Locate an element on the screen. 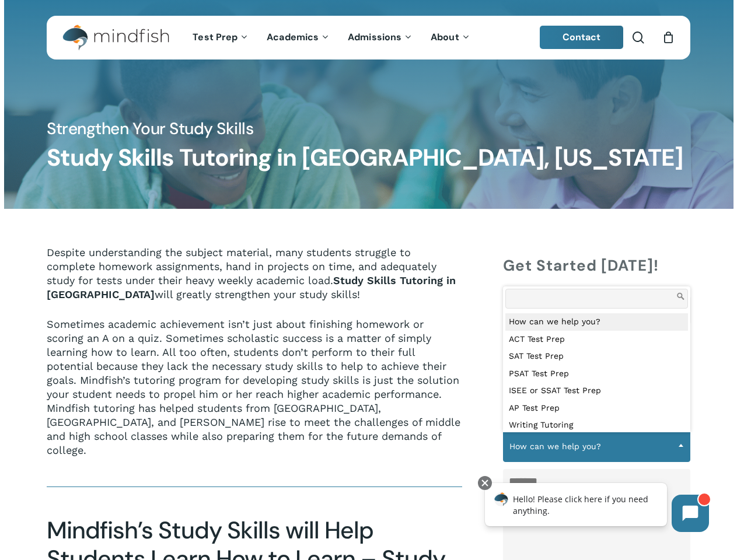 This screenshot has height=560, width=737. span: Academics is located at coordinates (293, 36).